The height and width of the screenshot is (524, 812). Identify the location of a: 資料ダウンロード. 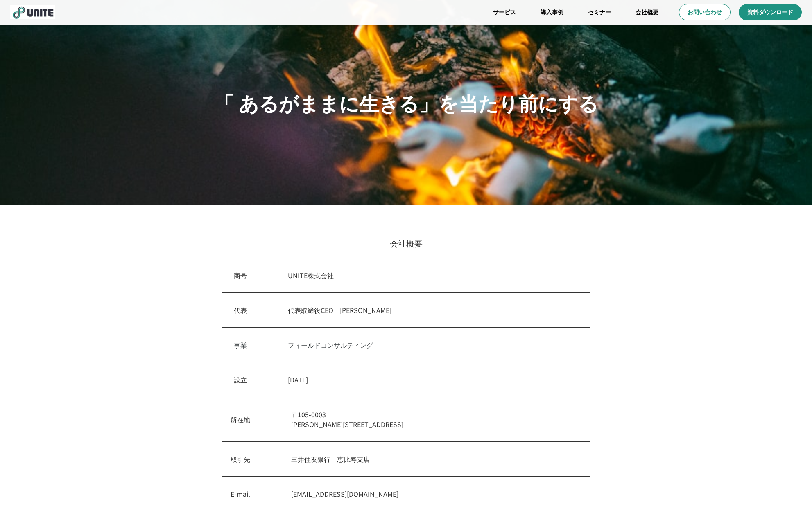
(770, 13).